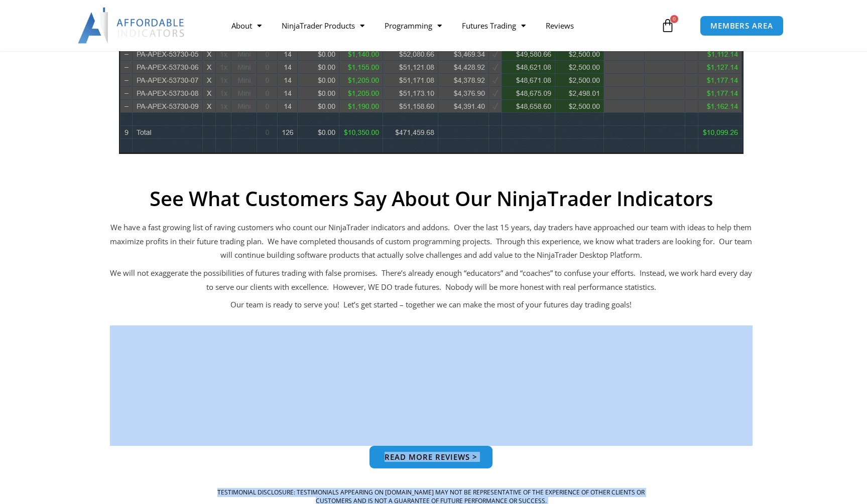  I want to click on h2: See What Customers Say About Our NinjaTrader Indicators, so click(431, 199).